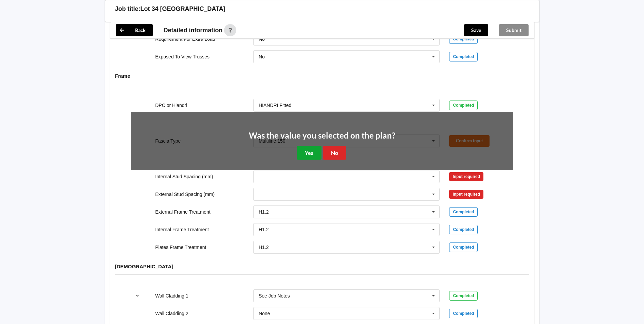 The width and height of the screenshot is (644, 324). What do you see at coordinates (322, 76) in the screenshot?
I see `h4: Frame` at bounding box center [322, 76].